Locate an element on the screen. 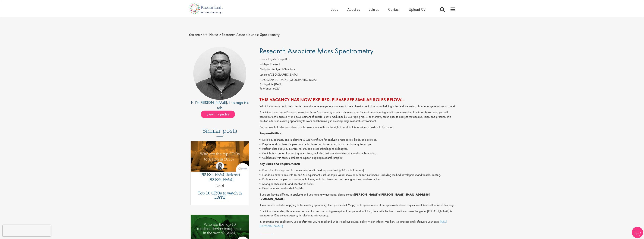 The height and width of the screenshot is (239, 644). li: Perform data analysis, interpret results, and present findings to colleagues. is located at coordinates (358, 149).